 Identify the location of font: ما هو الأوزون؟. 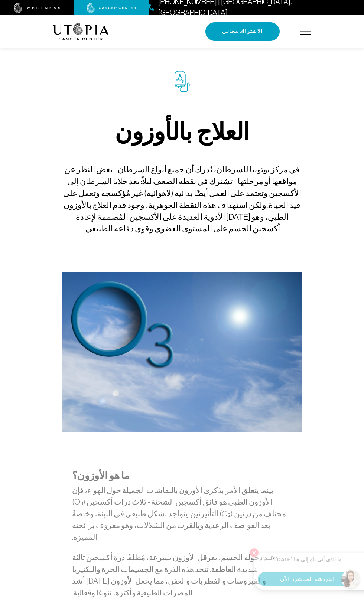
(100, 476).